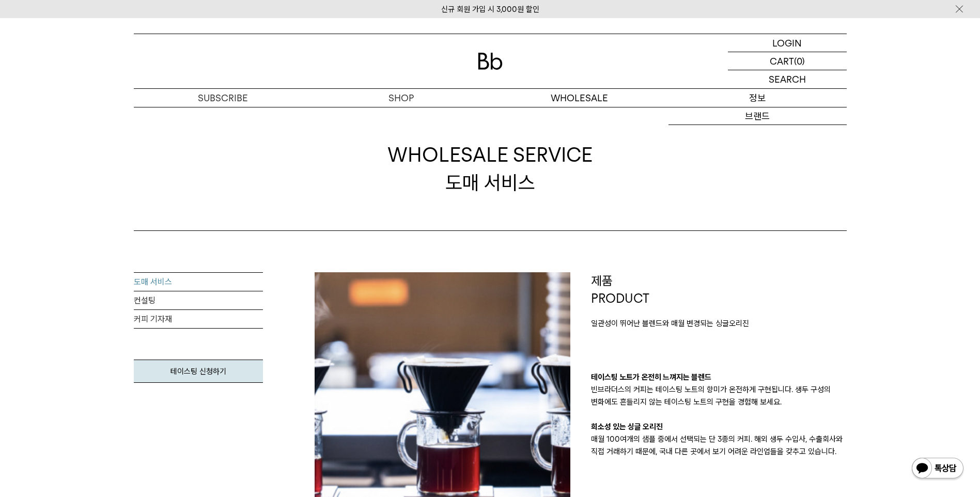  Describe the element at coordinates (719, 446) in the screenshot. I see `p: 매월 100여개의 샘플 중에서 선택되는 단 3종의 커피. 해외 생두 수입사, 수출회사와 직접 거래하기 때문에, 국내 다른 곳에서 보기 어려운 라인업들을 갖추고 있습니다.` at that location.